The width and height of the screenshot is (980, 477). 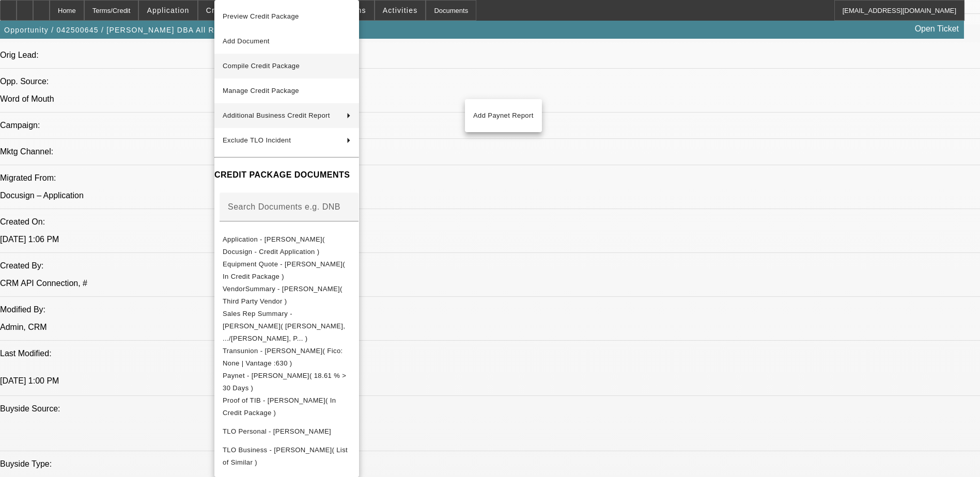 I want to click on button: Proof of TIB - Shane Stanley( In Credit Package ), so click(x=286, y=407).